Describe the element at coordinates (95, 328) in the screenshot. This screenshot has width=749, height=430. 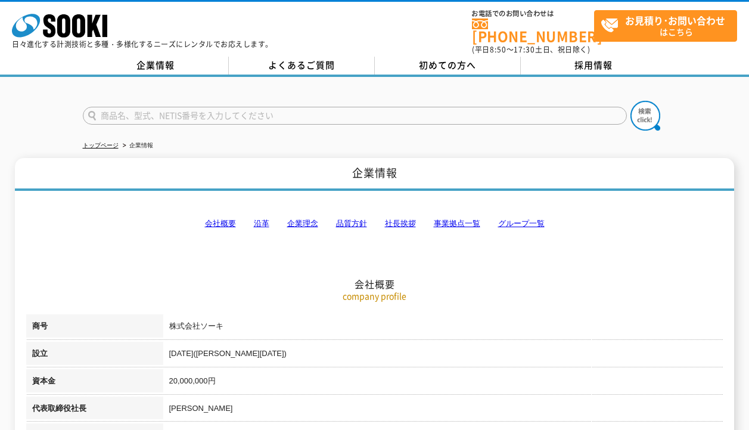
I see `th: 商号` at that location.